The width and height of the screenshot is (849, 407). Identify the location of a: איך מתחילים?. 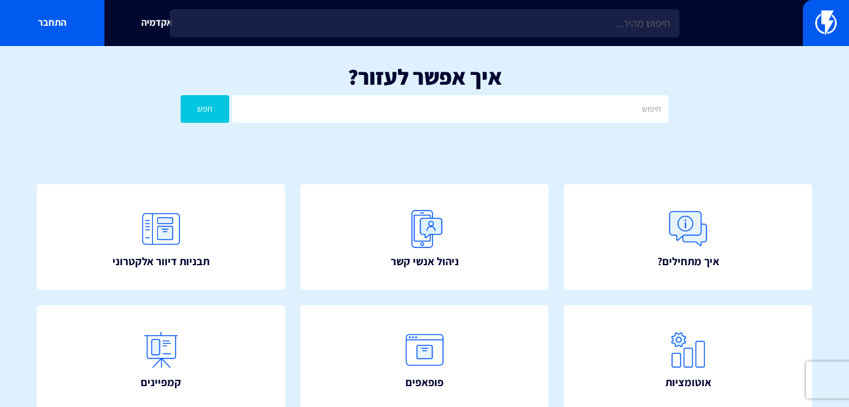
(688, 237).